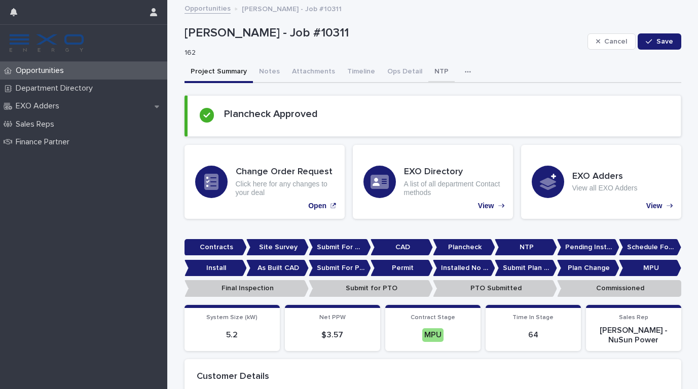  What do you see at coordinates (313, 72) in the screenshot?
I see `button: Attachments` at bounding box center [313, 72].